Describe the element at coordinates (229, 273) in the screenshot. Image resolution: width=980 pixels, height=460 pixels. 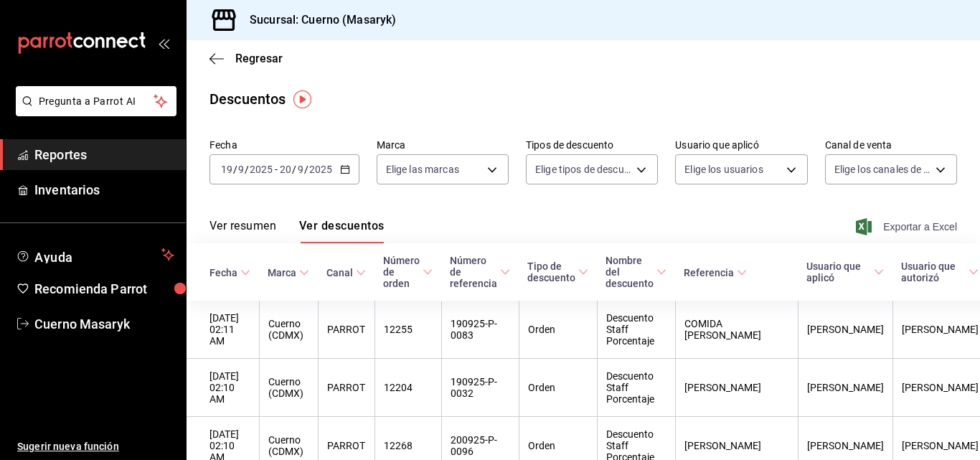
I see `span: Fecha` at that location.